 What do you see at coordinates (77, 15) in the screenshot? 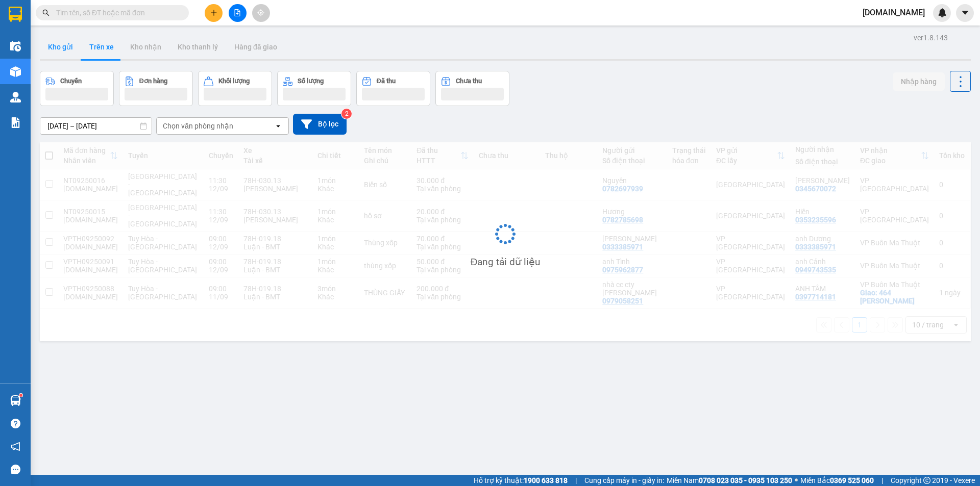
I see `li: BB Limousine` at bounding box center [77, 15].